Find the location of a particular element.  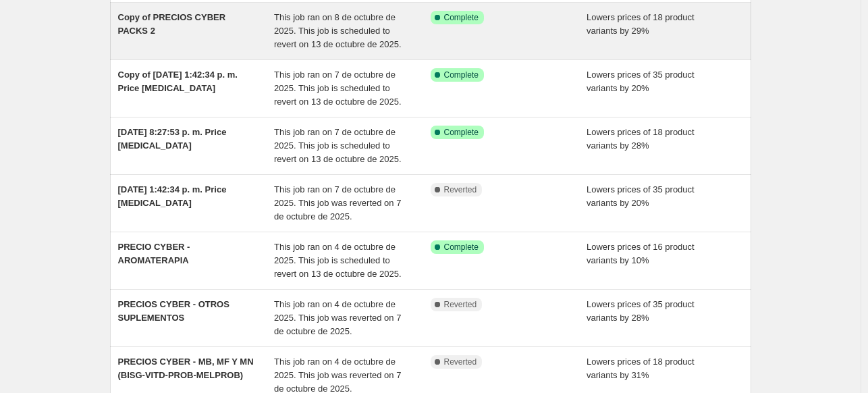

span: PRECIO CYBER - AROMATERAPIA is located at coordinates (154, 253).